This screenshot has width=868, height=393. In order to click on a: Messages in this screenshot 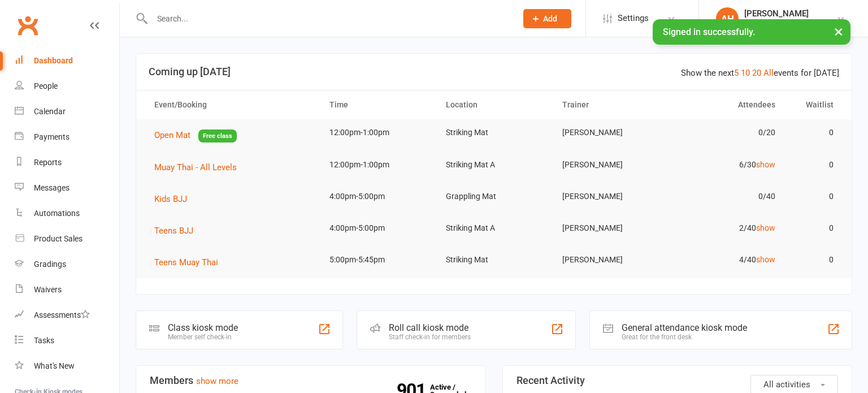, I will do `click(67, 188)`.